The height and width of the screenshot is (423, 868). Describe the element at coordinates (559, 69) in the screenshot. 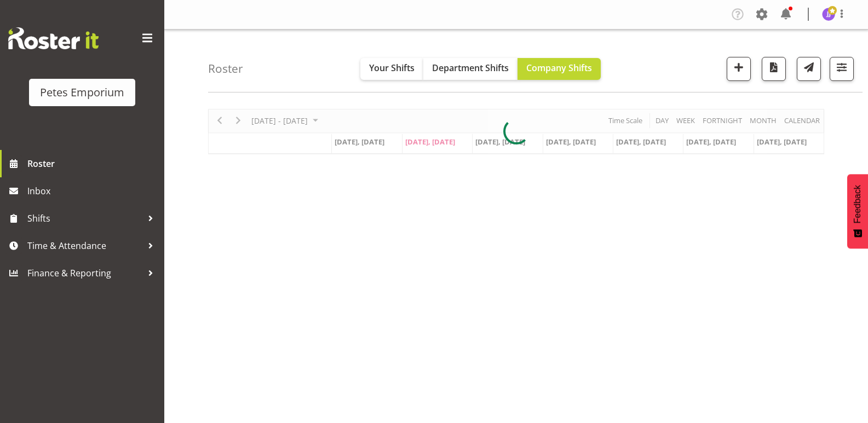

I see `button: Company Shifts` at that location.